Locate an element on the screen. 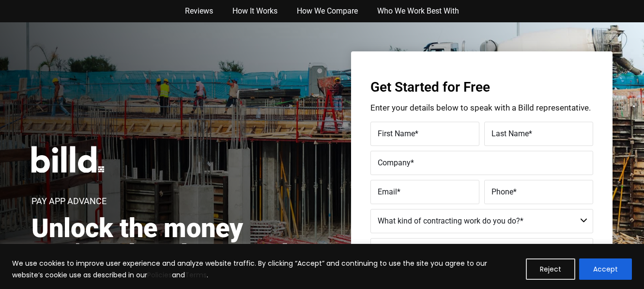  a: Terms is located at coordinates (195, 275).